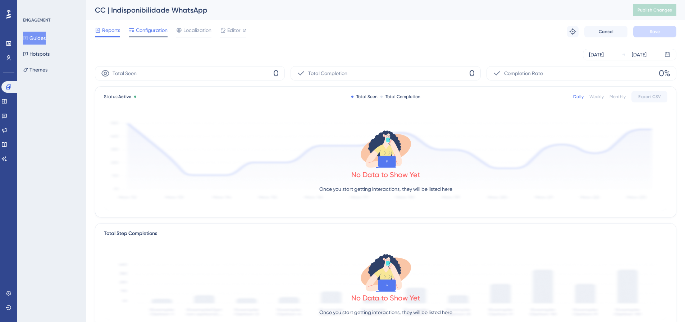  What do you see at coordinates (125, 97) in the screenshot?
I see `span: Active` at bounding box center [125, 97].